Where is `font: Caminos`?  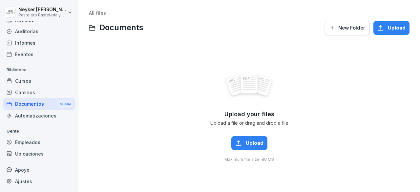
font: Caminos is located at coordinates (25, 92).